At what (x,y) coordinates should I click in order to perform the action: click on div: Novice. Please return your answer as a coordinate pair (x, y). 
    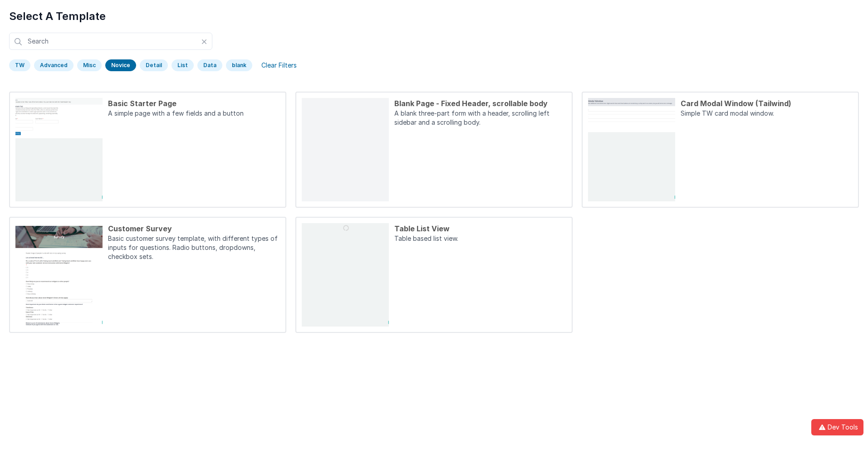
    Looking at the image, I should click on (121, 65).